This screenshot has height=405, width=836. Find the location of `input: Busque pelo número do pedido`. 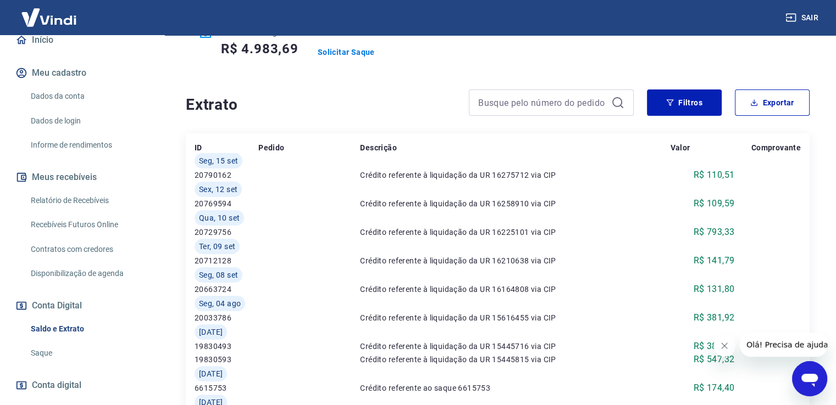

input: Busque pelo número do pedido is located at coordinates (542, 103).